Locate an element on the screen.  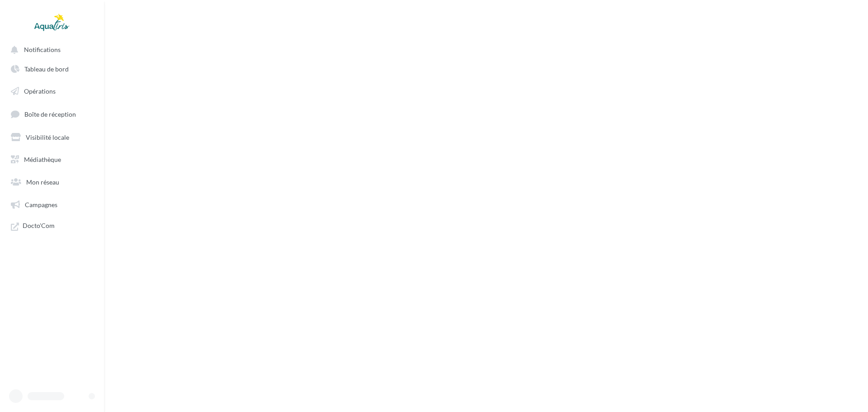
a: Docto'Com is located at coordinates (52, 227).